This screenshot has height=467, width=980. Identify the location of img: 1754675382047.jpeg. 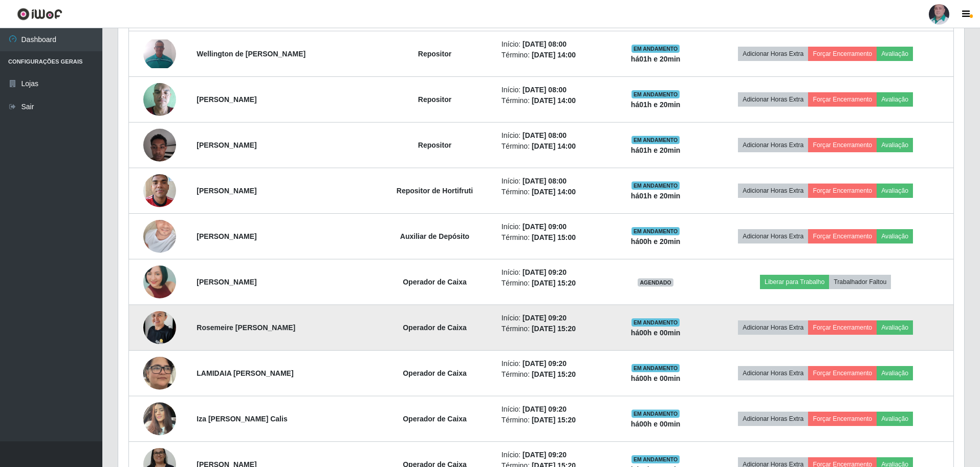
(159, 418).